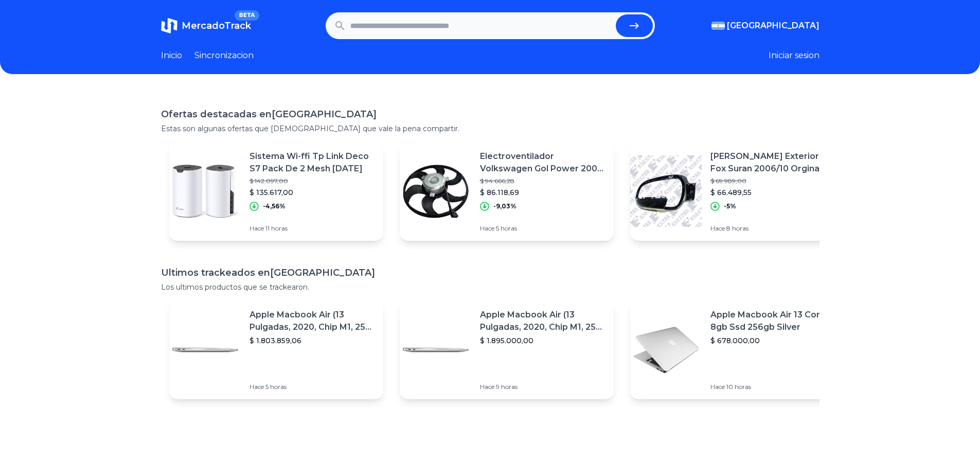 This screenshot has height=461, width=980. I want to click on p: $ 86.118,69, so click(543, 192).